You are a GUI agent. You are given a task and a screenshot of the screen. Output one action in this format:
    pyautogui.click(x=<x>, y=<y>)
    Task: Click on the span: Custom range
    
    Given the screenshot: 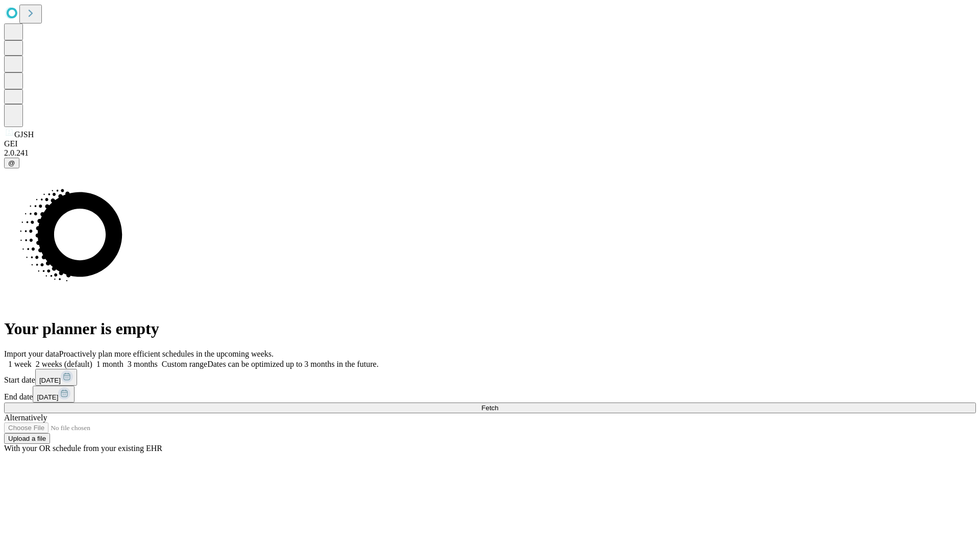 What is the action you would take?
    pyautogui.click(x=184, y=364)
    